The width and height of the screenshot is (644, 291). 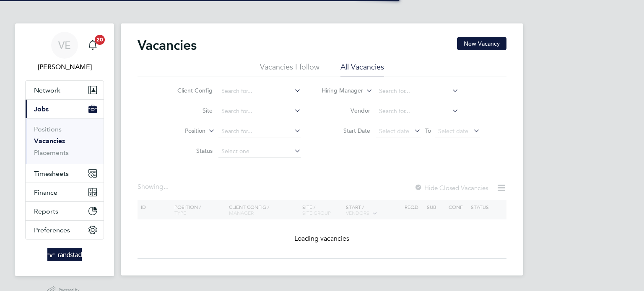 What do you see at coordinates (65, 192) in the screenshot?
I see `button: Finance` at bounding box center [65, 192].